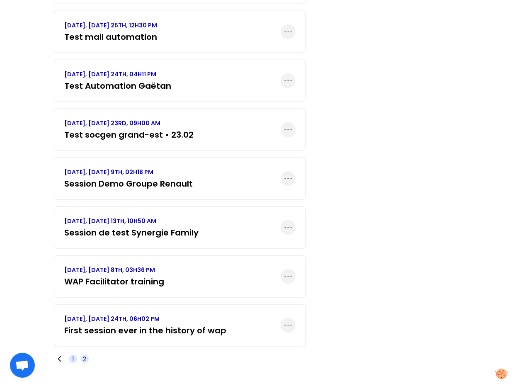 The height and width of the screenshot is (386, 519). What do you see at coordinates (22, 365) in the screenshot?
I see `a: Ouvrir le chat` at bounding box center [22, 365].